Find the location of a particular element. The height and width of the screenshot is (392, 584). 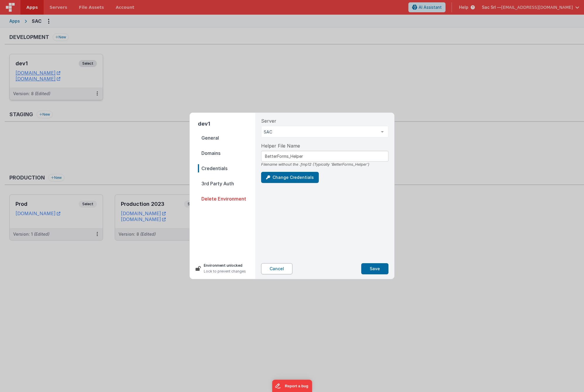

span: 3rd Party Auth is located at coordinates (227, 183).